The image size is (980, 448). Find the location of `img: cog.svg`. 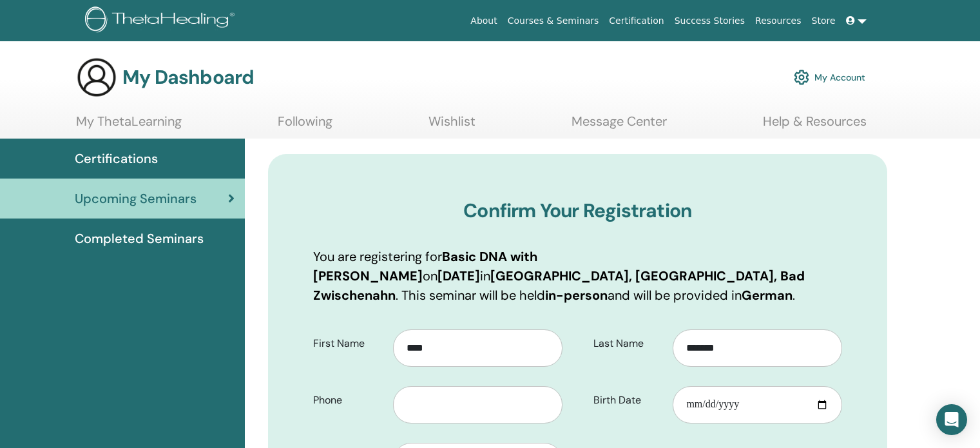

img: cog.svg is located at coordinates (801, 78).